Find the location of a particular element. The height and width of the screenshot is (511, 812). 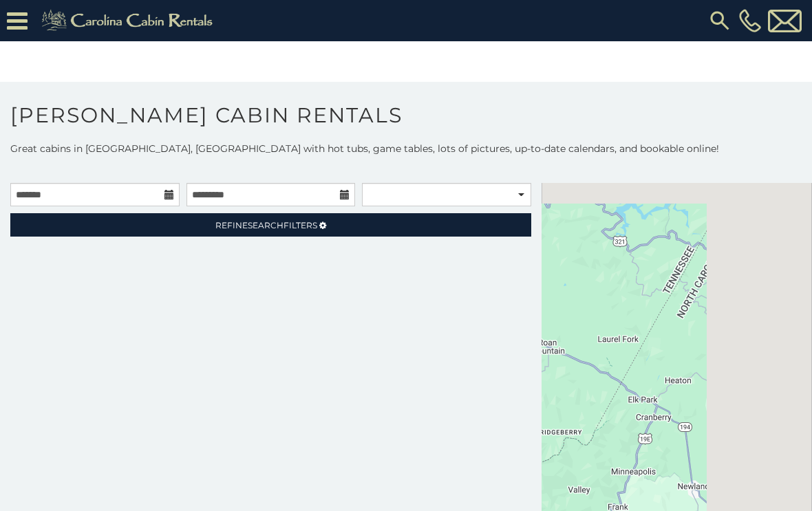

a: RefineSearchFilters is located at coordinates (271, 225).